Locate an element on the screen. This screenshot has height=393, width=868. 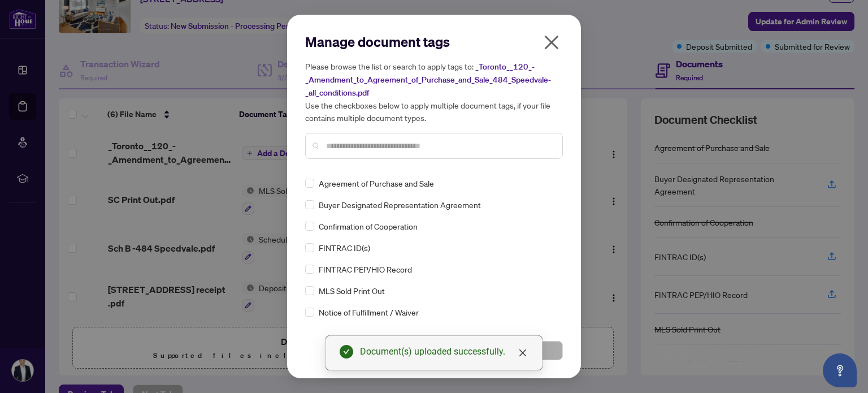
span: MLS Sold Print Out is located at coordinates (351, 290).